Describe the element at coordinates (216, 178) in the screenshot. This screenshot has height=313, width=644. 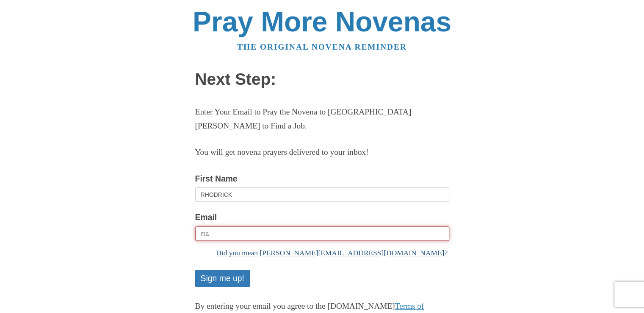
I see `label: First Name` at that location.